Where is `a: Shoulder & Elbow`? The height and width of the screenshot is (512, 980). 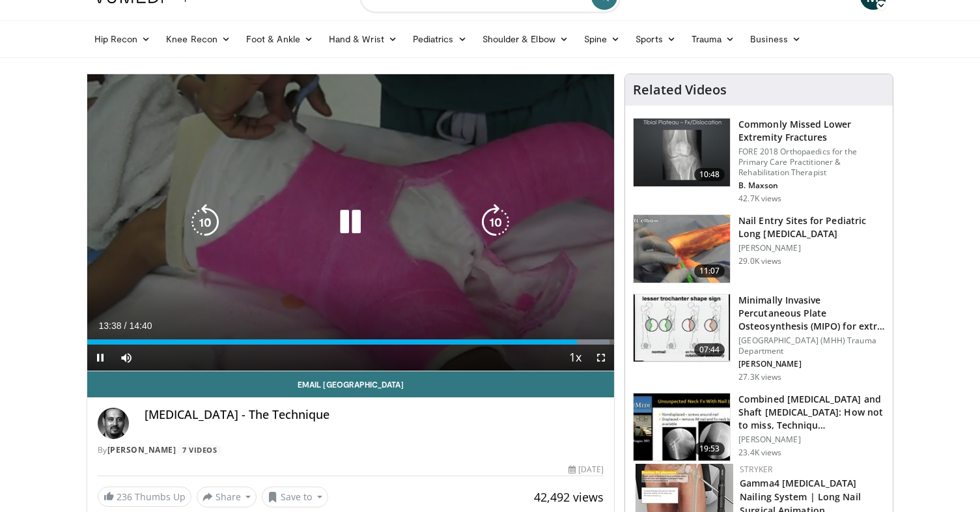 a: Shoulder & Elbow is located at coordinates (525, 39).